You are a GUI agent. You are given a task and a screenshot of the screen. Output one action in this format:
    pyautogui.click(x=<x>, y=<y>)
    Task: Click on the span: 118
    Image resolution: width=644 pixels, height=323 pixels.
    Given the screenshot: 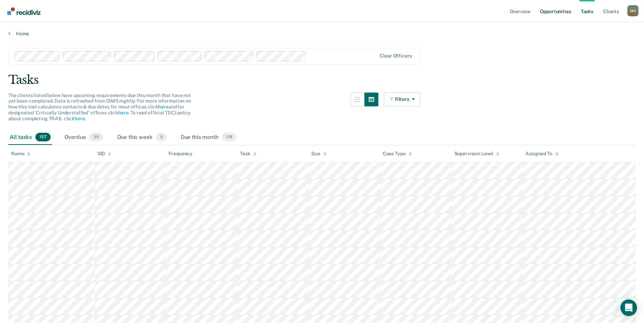 What is the action you would take?
    pyautogui.click(x=229, y=137)
    